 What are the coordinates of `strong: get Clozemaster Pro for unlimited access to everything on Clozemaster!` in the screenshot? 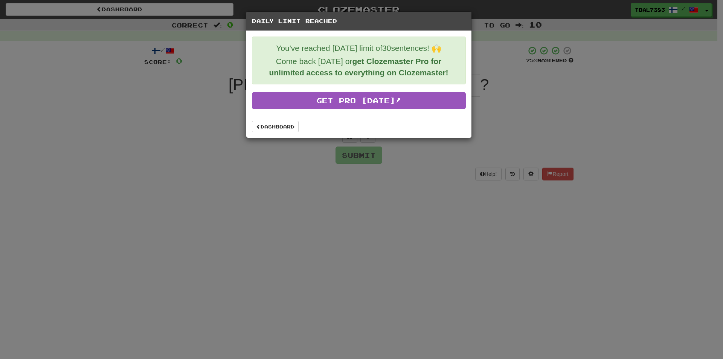 It's located at (358, 67).